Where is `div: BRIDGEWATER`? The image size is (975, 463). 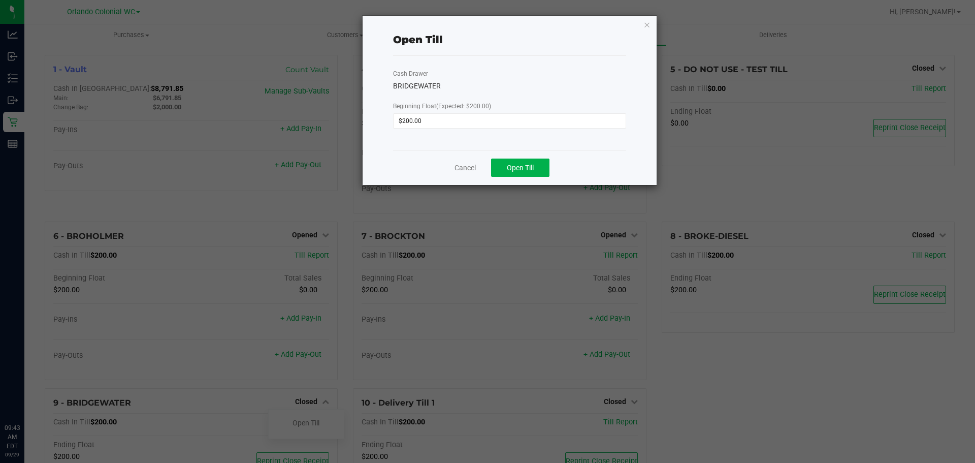
div: BRIDGEWATER is located at coordinates (509, 86).